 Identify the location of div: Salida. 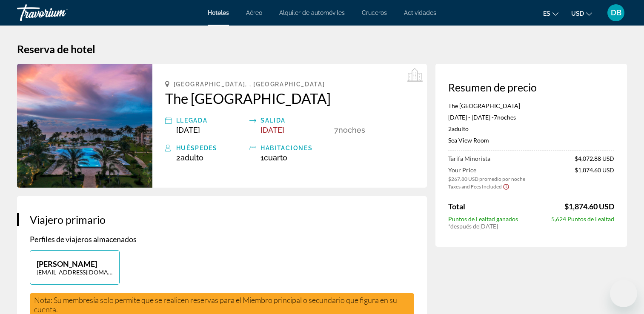
(295, 120).